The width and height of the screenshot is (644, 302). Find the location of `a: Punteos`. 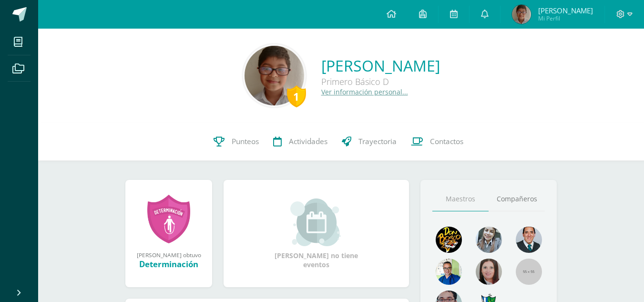

a: Punteos is located at coordinates (236, 142).